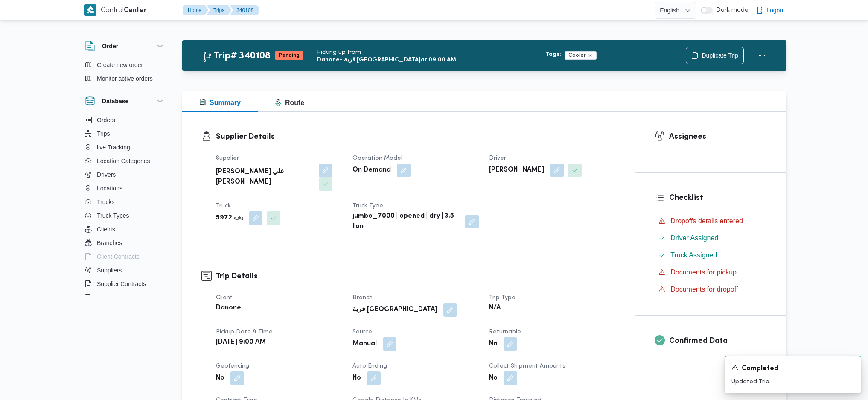 Image resolution: width=868 pixels, height=400 pixels. Describe the element at coordinates (110, 188) in the screenshot. I see `span: Locations` at that location.